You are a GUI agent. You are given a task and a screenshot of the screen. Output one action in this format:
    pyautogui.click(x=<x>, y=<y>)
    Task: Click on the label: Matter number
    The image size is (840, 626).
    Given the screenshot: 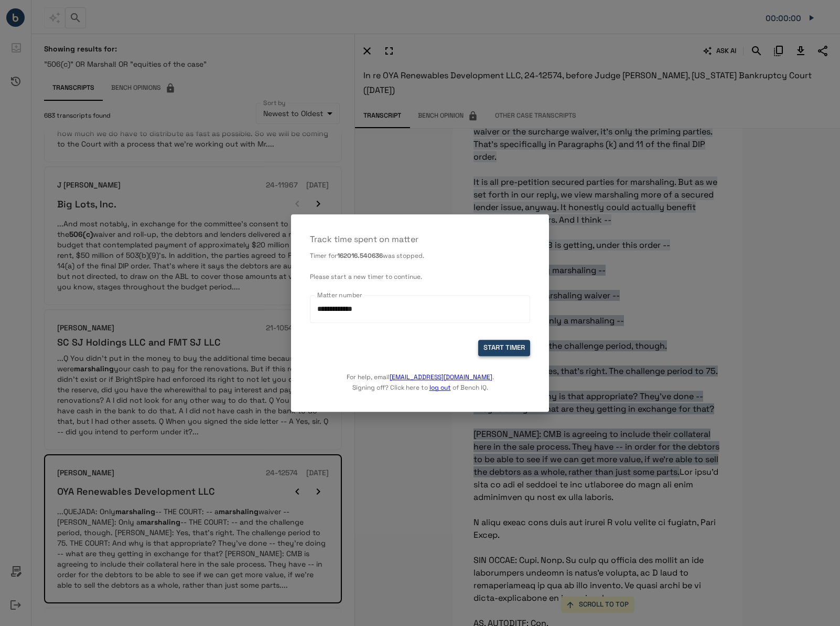 What is the action you would take?
    pyautogui.click(x=340, y=295)
    